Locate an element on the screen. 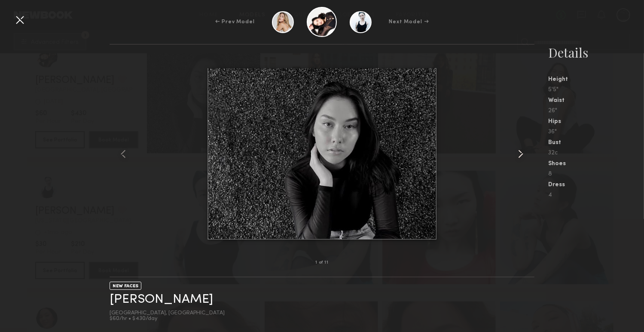 This screenshot has height=332, width=644. div: $60/hr • $430/day is located at coordinates (167, 319).